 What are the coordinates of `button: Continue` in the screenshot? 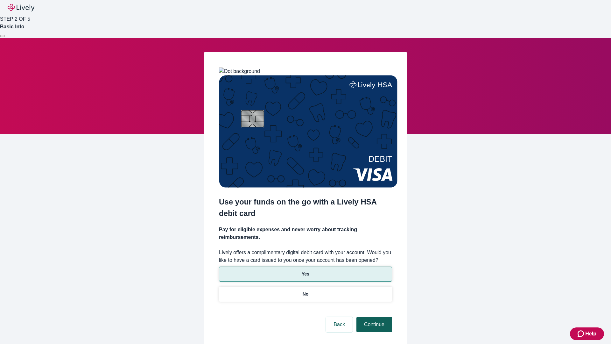 It's located at (374, 324).